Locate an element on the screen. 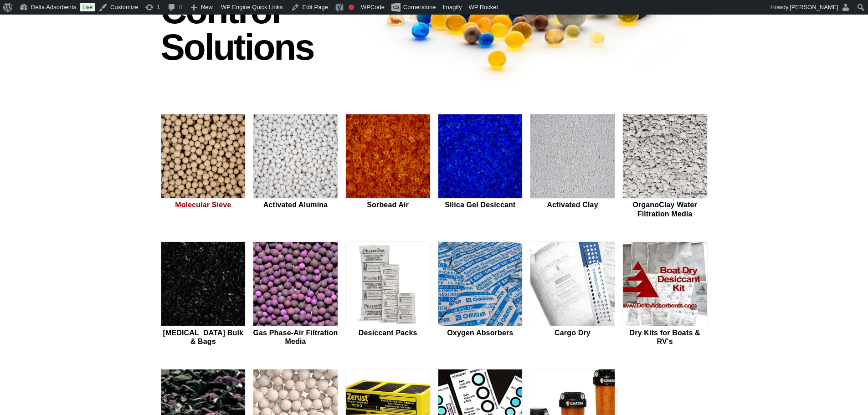  h2: Desiccant Packs is located at coordinates (388, 333).